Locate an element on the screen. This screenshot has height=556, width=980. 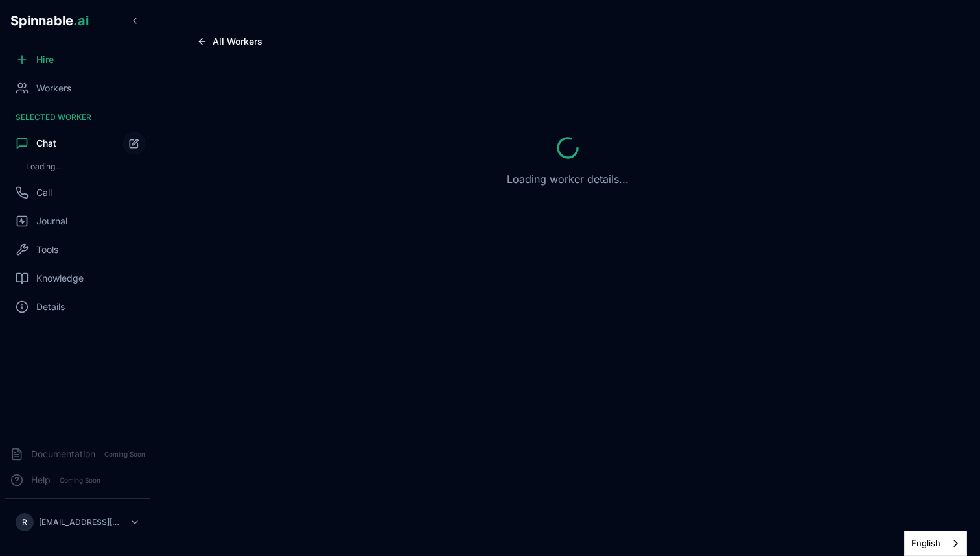
span: Documentation is located at coordinates (63, 454).